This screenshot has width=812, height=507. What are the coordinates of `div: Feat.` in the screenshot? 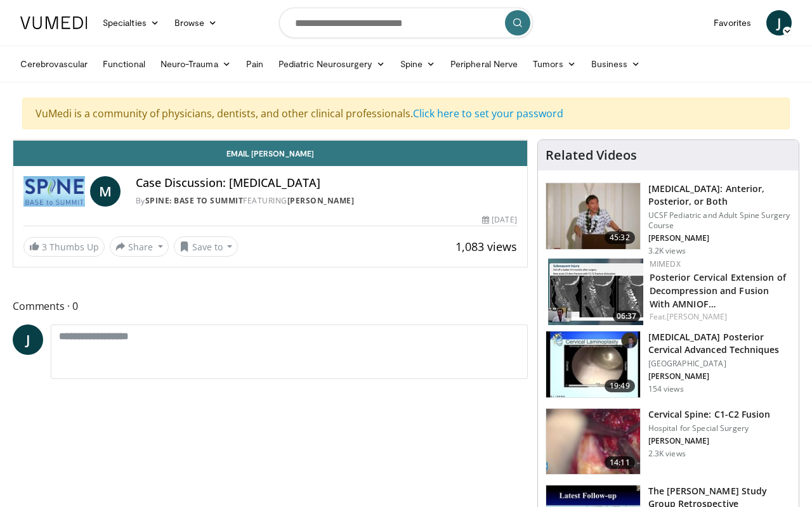 It's located at (718, 317).